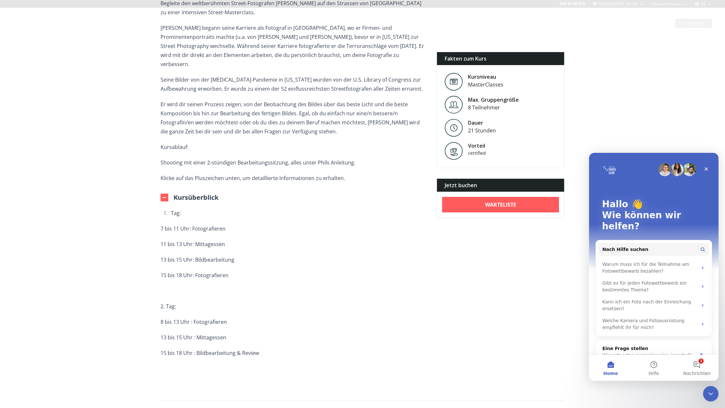  I want to click on button: Nachrichten, so click(108, 215).